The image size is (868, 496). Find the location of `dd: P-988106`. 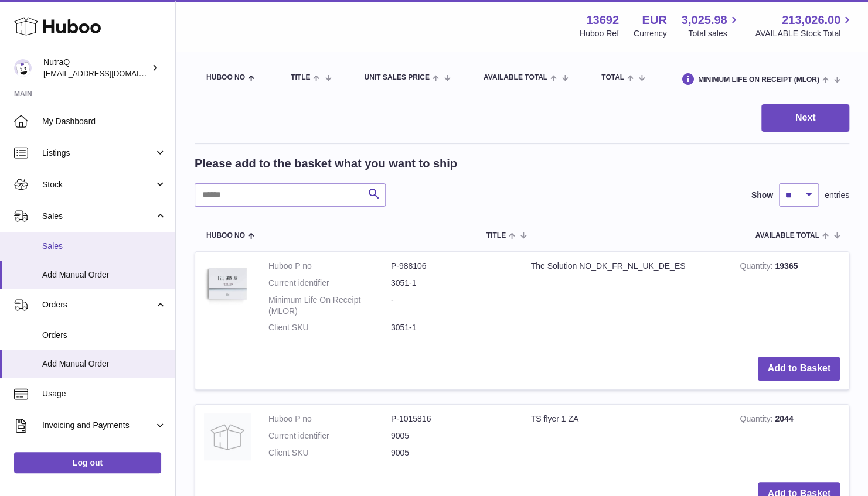

dd: P-988106 is located at coordinates (452, 266).